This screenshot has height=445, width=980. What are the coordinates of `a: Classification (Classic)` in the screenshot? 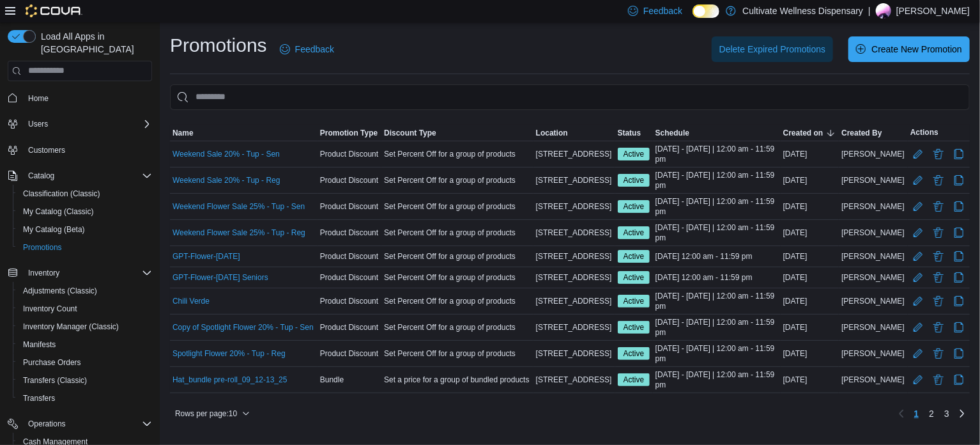 It's located at (61, 194).